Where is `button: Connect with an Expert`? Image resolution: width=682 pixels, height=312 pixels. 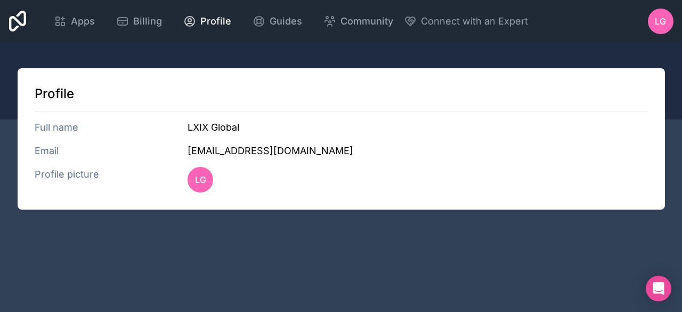
button: Connect with an Expert is located at coordinates (466, 21).